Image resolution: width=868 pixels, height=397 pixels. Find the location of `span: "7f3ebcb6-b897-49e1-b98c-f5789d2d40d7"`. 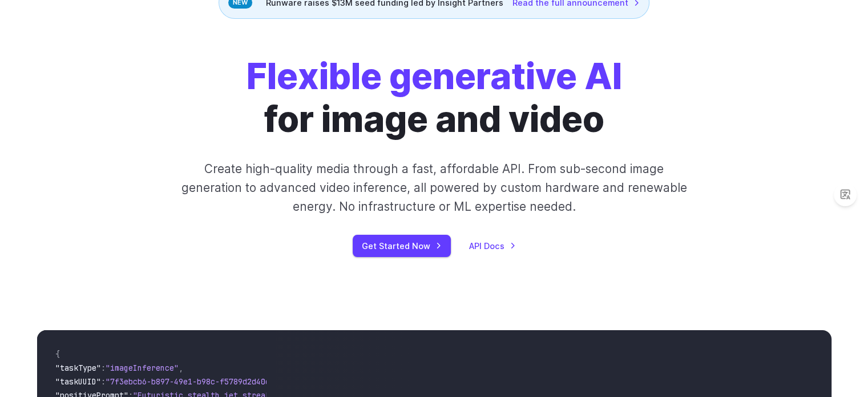

span: "7f3ebcb6-b897-49e1-b98c-f5789d2d40d7" is located at coordinates (193, 382).